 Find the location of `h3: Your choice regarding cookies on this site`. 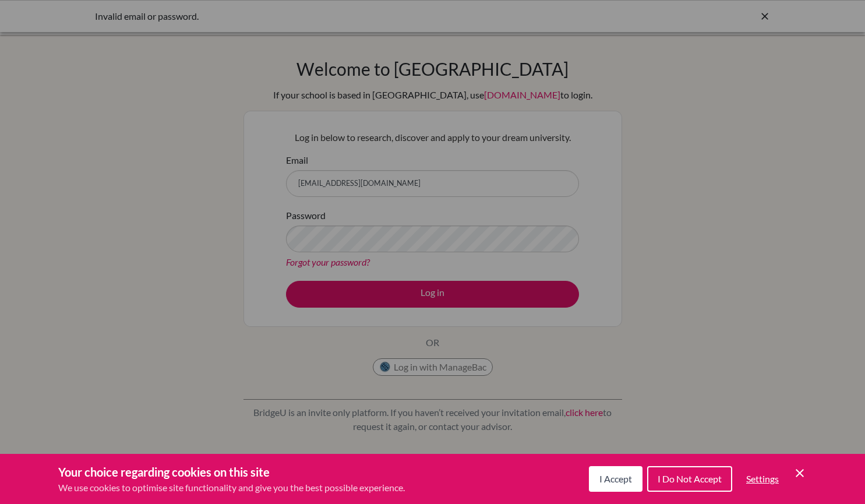

h3: Your choice regarding cookies on this site is located at coordinates (231, 472).